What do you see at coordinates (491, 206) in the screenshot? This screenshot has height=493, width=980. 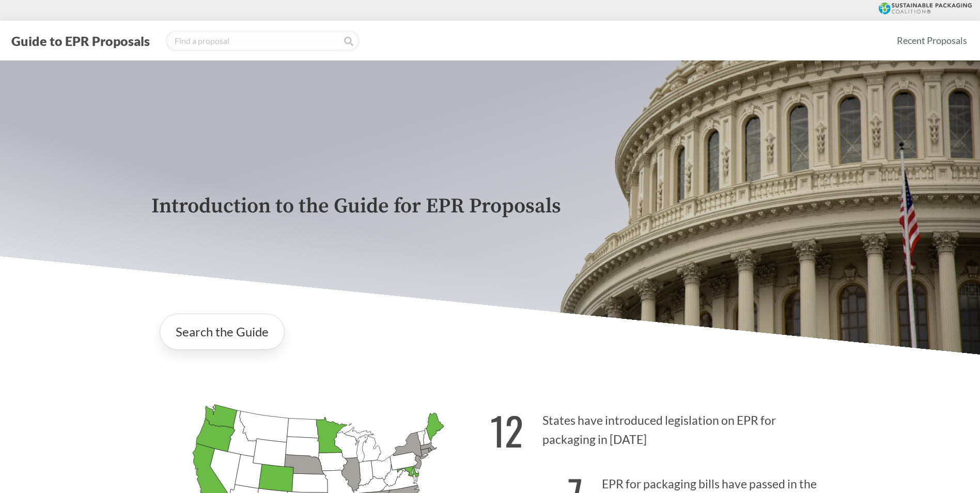 I see `p: Introduction to the Guide for EPR Proposals` at bounding box center [491, 206].